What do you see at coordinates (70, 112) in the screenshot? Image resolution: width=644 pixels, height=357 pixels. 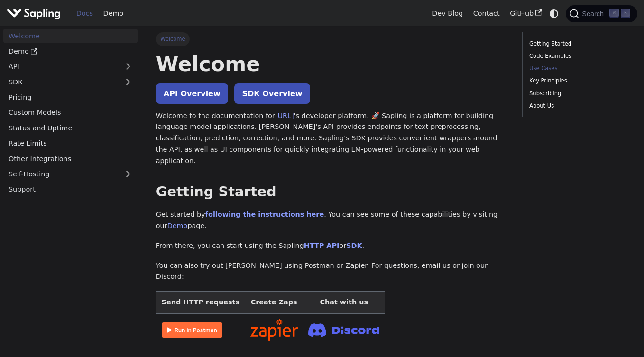 I see `a: Custom Models` at bounding box center [70, 112].